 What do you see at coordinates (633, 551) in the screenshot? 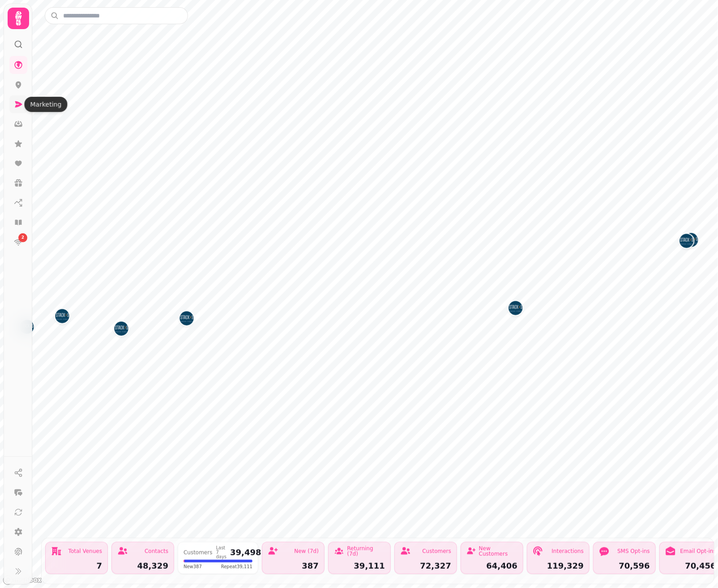
I see `div: SMS Opt-ins` at bounding box center [633, 551].